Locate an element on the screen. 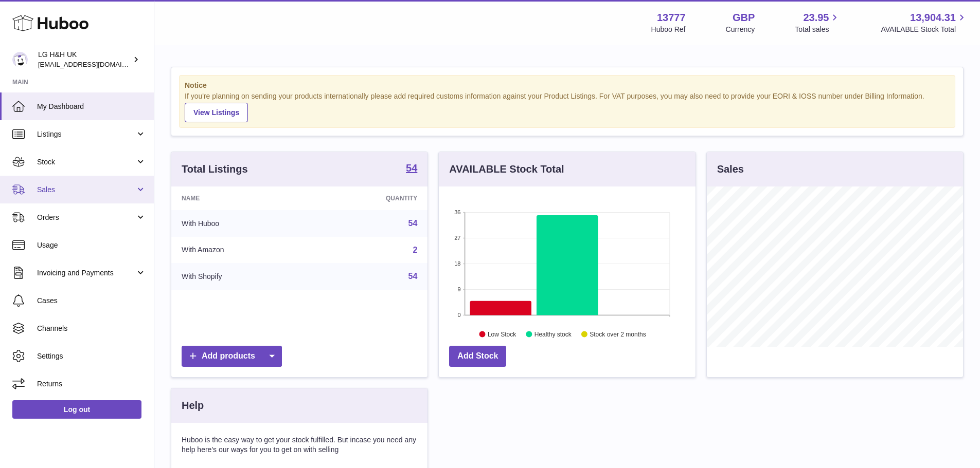 Image resolution: width=980 pixels, height=468 pixels. span: Stock is located at coordinates (86, 162).